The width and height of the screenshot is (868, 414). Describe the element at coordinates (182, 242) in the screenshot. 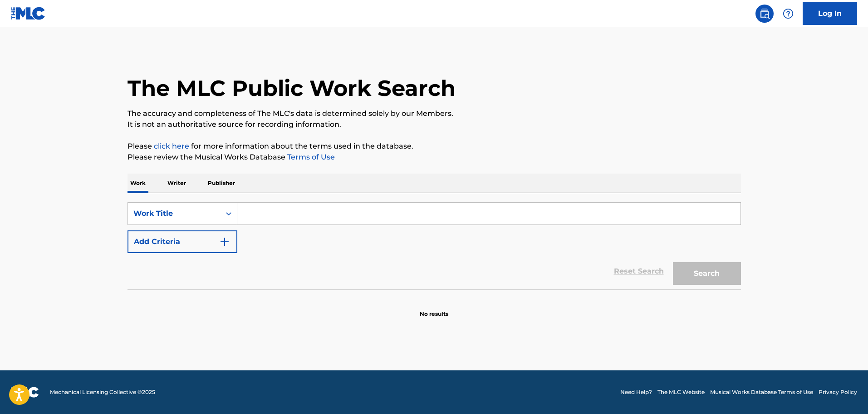

I see `button: Add Criteria` at that location.